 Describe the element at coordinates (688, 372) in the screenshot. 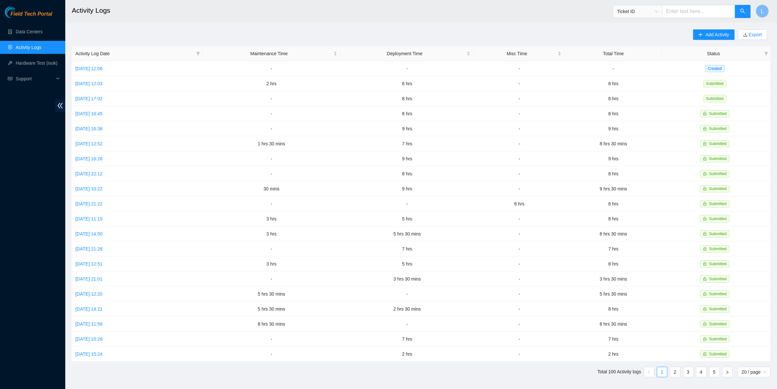

I see `a: 3` at that location.